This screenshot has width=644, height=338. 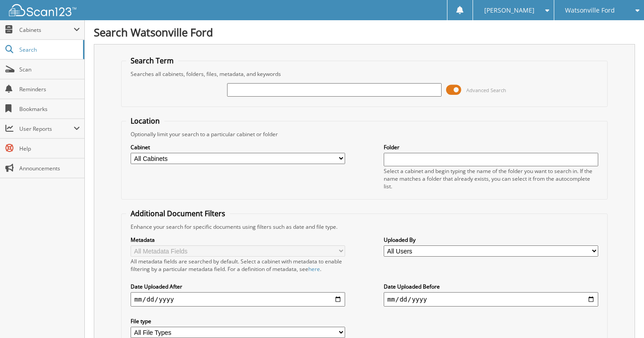 I want to click on input: end, so click(x=491, y=299).